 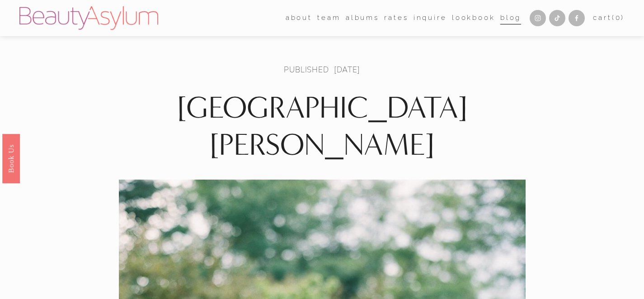 What do you see at coordinates (11, 158) in the screenshot?
I see `a: Book Us` at bounding box center [11, 158].